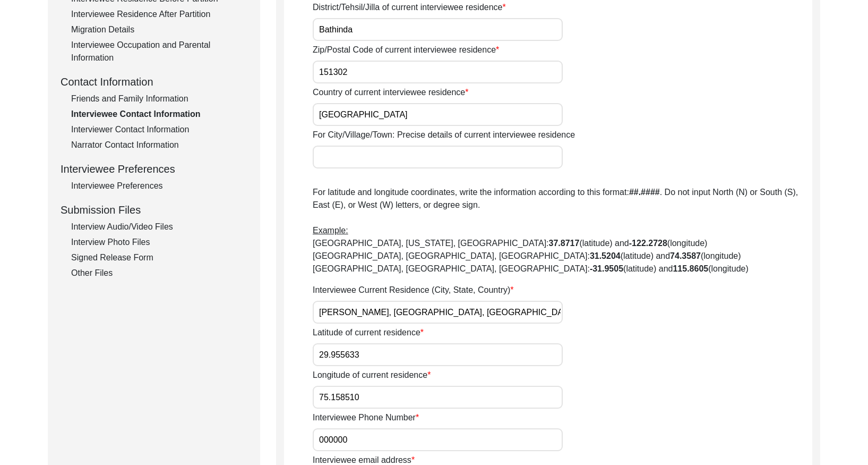 The height and width of the screenshot is (465, 868). I want to click on label: Interviewee Phone Number, so click(366, 418).